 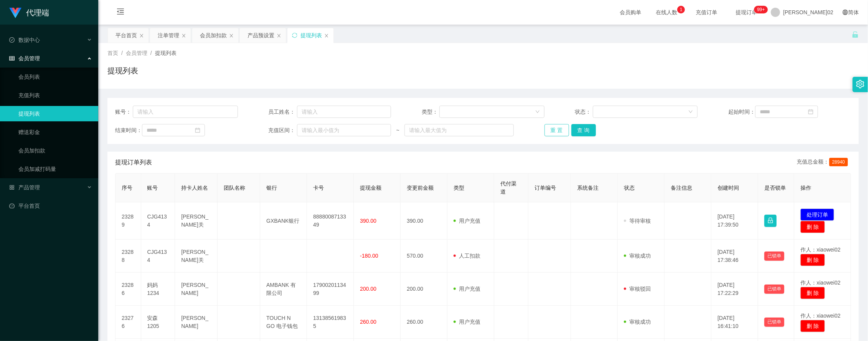 What do you see at coordinates (746, 13) in the screenshot?
I see `font: 提现订单` at bounding box center [746, 13].